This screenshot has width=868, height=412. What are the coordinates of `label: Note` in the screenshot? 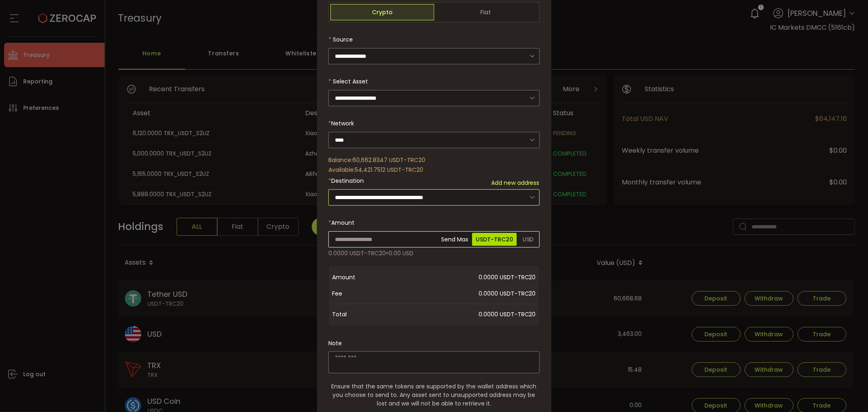 It's located at (335, 343).